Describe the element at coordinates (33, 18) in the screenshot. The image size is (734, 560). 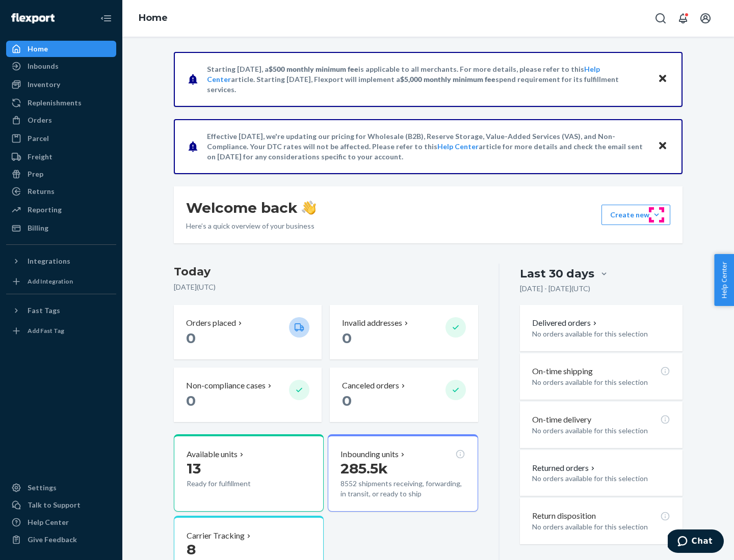
I see `img: Flexport logo` at that location.